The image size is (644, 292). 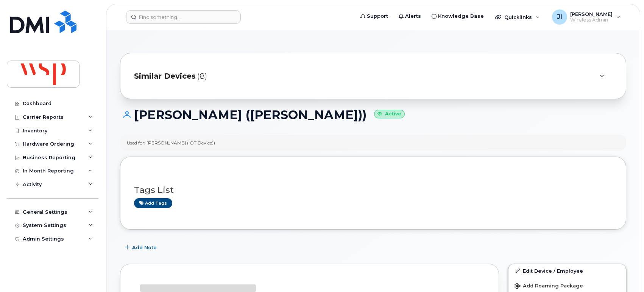 What do you see at coordinates (202, 76) in the screenshot?
I see `span: (8)` at bounding box center [202, 76].